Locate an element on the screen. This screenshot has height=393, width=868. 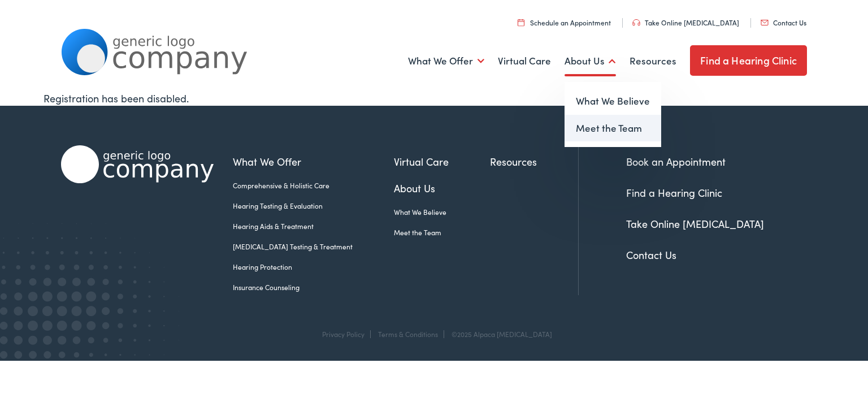
a: Schedule an Appointment is located at coordinates (564, 22).